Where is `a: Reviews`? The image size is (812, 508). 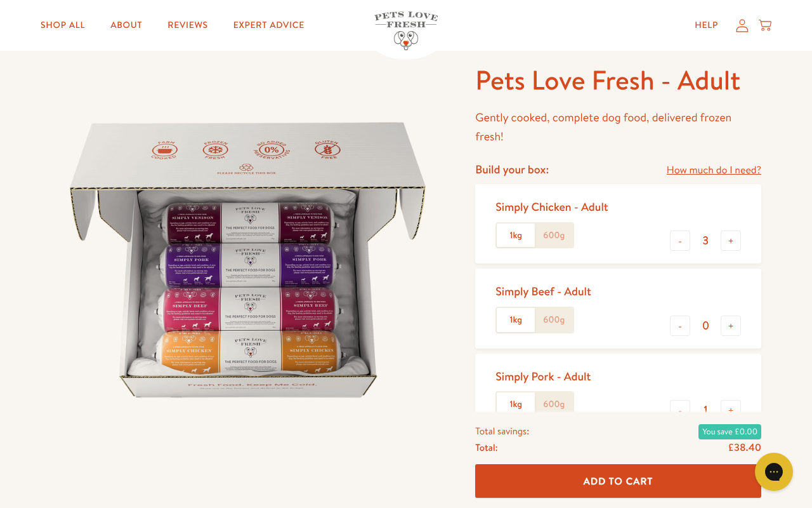
a: Reviews is located at coordinates (187, 26).